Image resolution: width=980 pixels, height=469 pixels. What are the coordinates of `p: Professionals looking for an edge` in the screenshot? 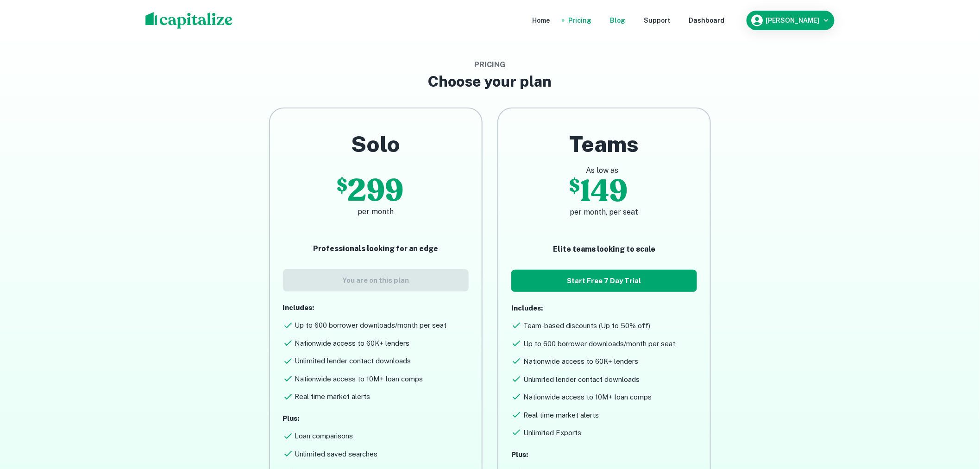 It's located at (375, 249).